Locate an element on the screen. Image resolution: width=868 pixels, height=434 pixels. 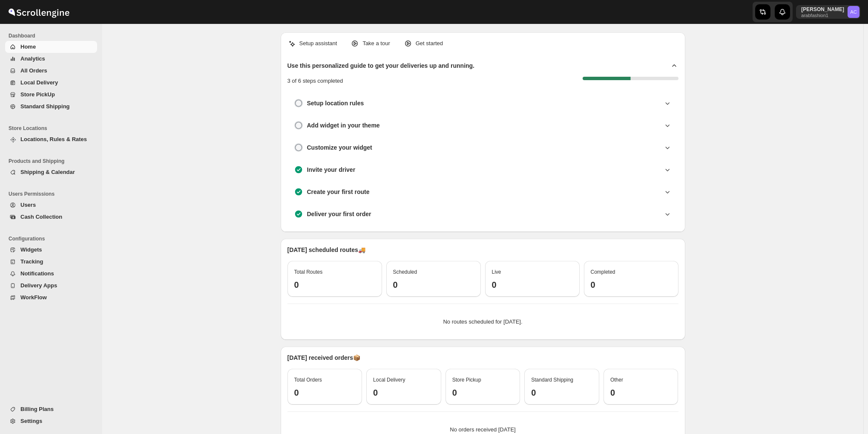
h3: Deliver your first order is located at coordinates (339, 214).